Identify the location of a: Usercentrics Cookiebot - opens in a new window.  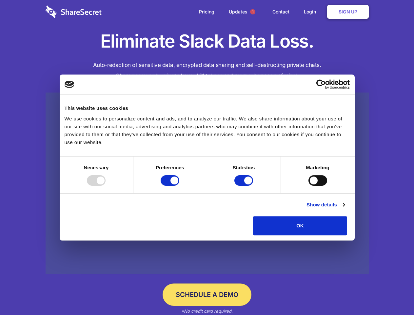
(321, 84).